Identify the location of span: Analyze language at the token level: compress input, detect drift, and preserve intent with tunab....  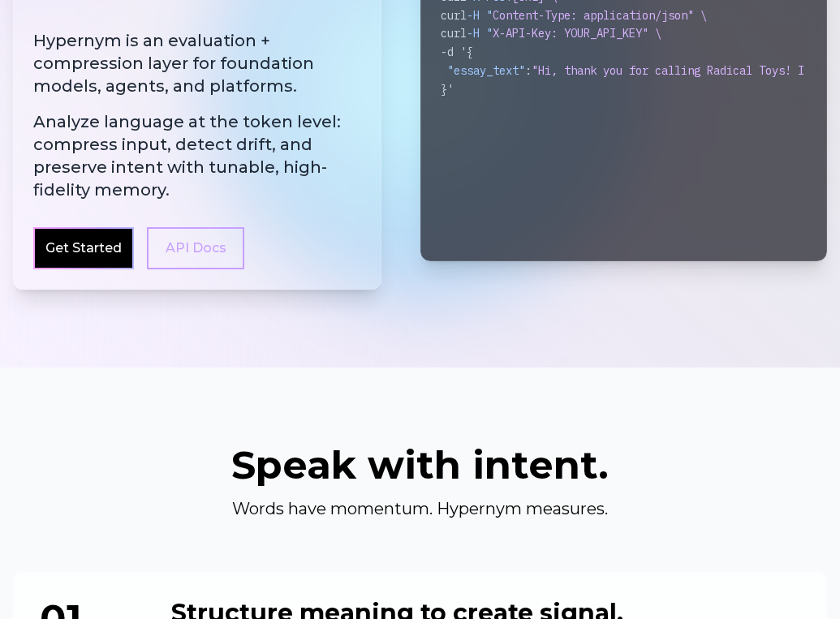
(198, 156).